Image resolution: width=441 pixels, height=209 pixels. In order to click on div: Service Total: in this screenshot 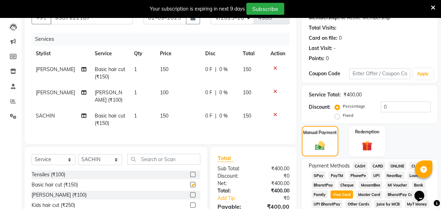, I will do `click(325, 94)`.